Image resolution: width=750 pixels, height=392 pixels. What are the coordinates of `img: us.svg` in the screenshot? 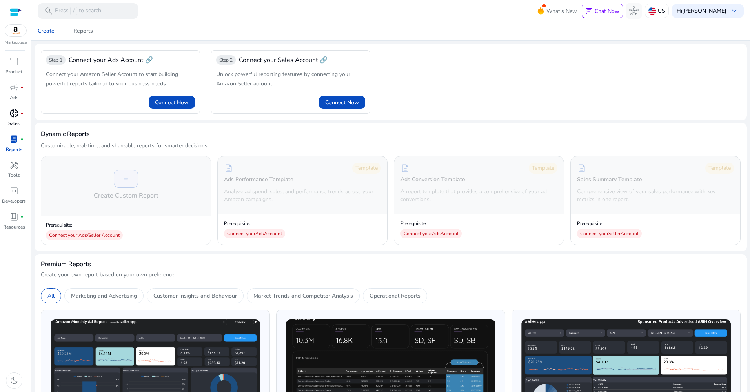 It's located at (652, 11).